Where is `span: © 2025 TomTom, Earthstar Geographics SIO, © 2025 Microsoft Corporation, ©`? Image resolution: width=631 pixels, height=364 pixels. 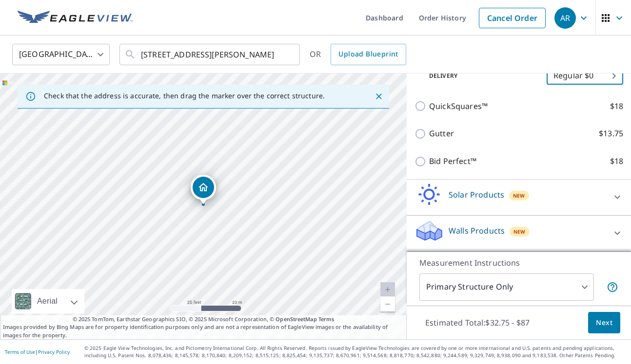
span: © 2025 TomTom, Earthstar Geographics SIO, © 2025 Microsoft Corporation, © is located at coordinates (203, 319).